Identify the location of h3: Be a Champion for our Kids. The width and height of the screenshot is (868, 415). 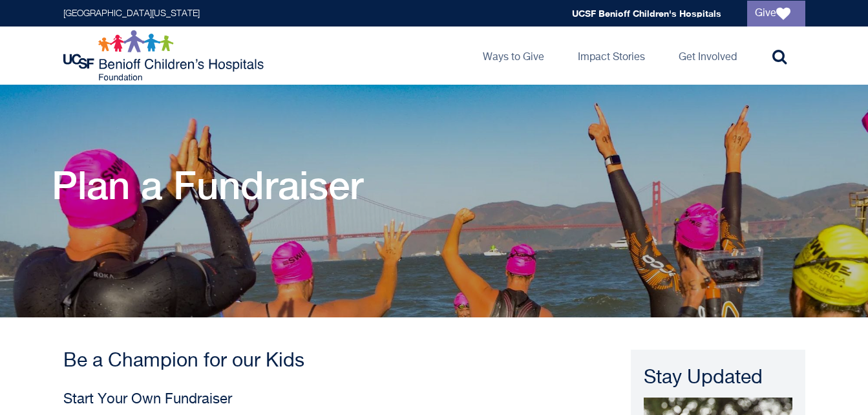
(312, 362).